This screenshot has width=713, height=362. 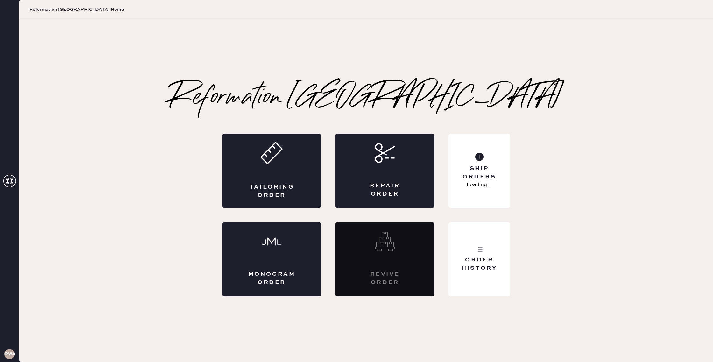 What do you see at coordinates (479, 173) in the screenshot?
I see `div: Ship Orders` at bounding box center [479, 173].